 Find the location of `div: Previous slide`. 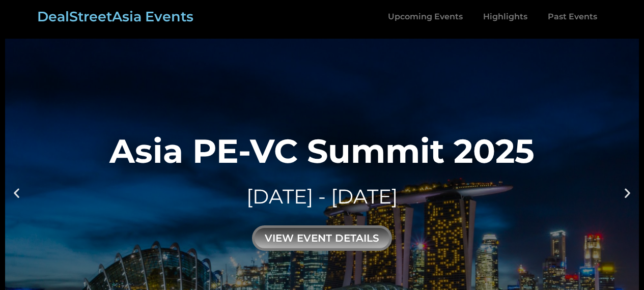

div: Previous slide is located at coordinates (17, 192).